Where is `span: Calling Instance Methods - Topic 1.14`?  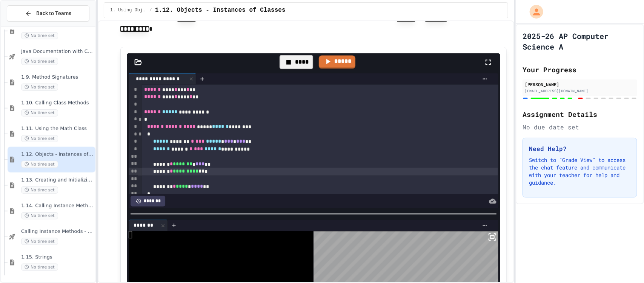
span: Calling Instance Methods - Topic 1.14 is located at coordinates (58, 231).